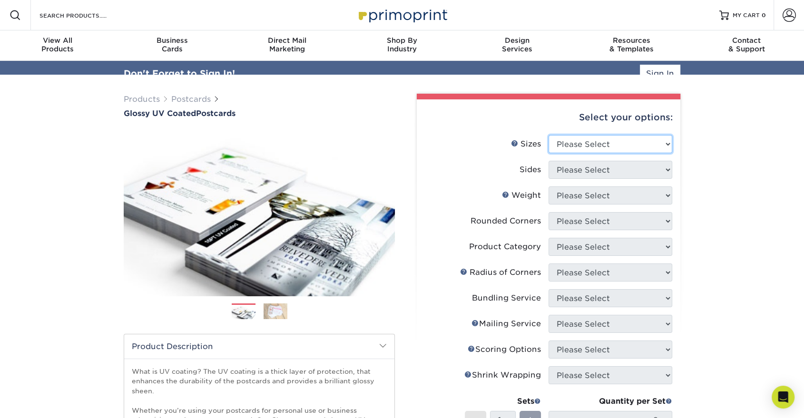  What do you see at coordinates (631, 40) in the screenshot?
I see `span: Resources` at bounding box center [631, 40].